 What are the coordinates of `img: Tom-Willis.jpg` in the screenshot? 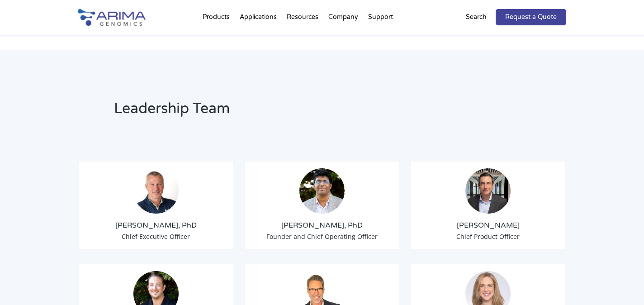 It's located at (156, 191).